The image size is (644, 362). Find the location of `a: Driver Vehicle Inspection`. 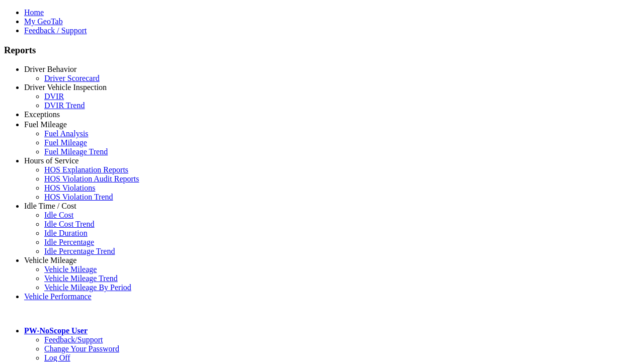

a: Driver Vehicle Inspection is located at coordinates (65, 87).